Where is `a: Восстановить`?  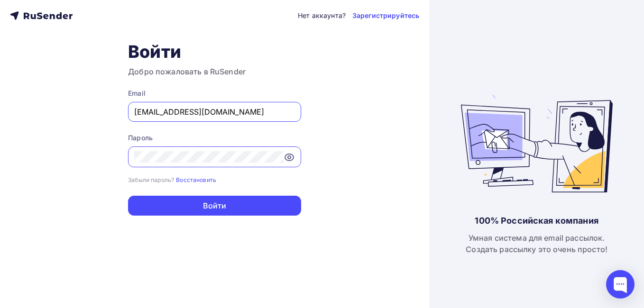 a: Восстановить is located at coordinates (196, 179).